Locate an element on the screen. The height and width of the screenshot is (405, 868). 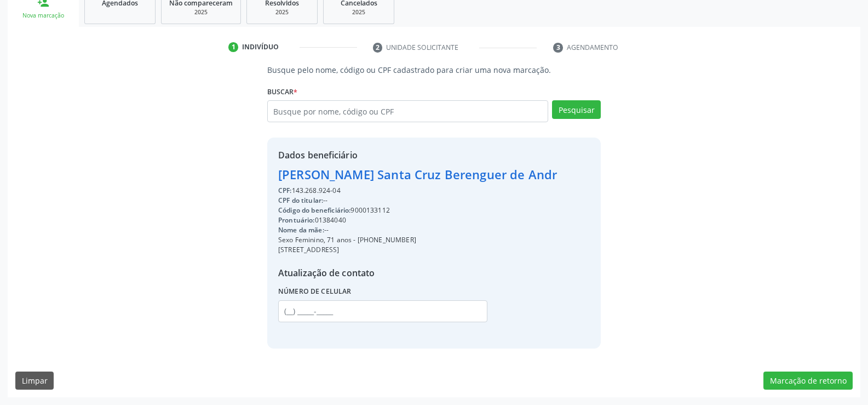
span: Prontuário: is located at coordinates (296, 220).